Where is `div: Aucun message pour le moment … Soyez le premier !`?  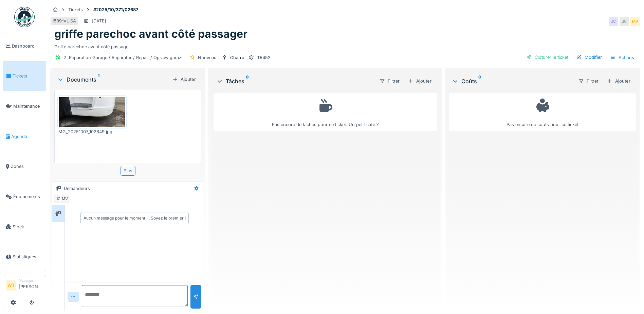
div: Aucun message pour le moment … Soyez le premier ! is located at coordinates (135, 218).